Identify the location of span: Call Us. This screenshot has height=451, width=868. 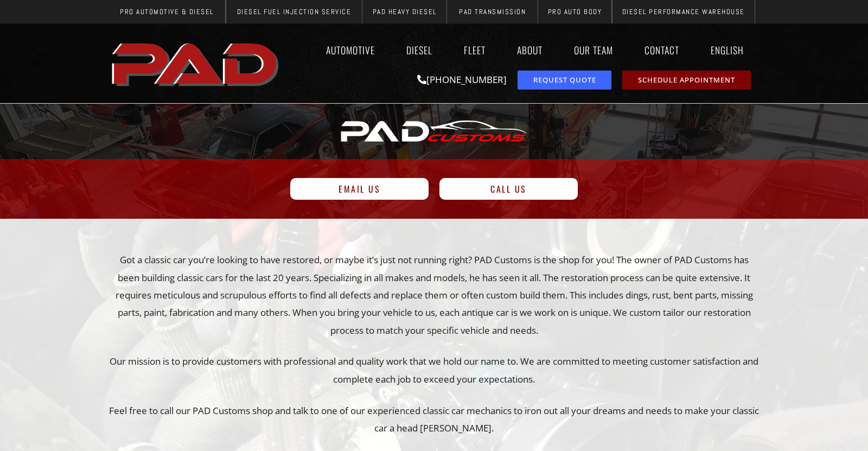
(508, 189).